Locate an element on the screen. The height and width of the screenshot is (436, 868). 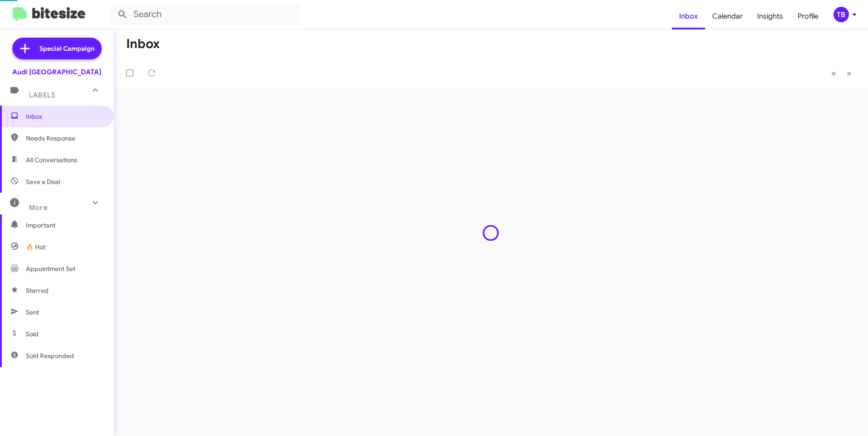
button: Previous is located at coordinates (833, 73).